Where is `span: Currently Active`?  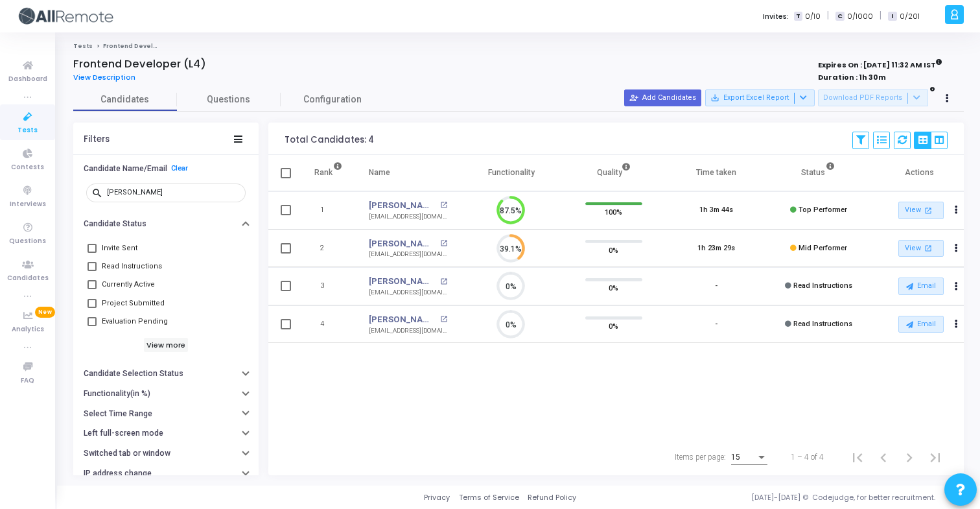 span: Currently Active is located at coordinates (128, 285).